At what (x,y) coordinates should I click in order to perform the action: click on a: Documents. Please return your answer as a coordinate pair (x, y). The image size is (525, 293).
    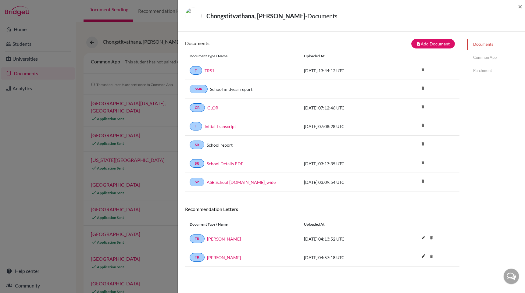
    Looking at the image, I should click on (496, 44).